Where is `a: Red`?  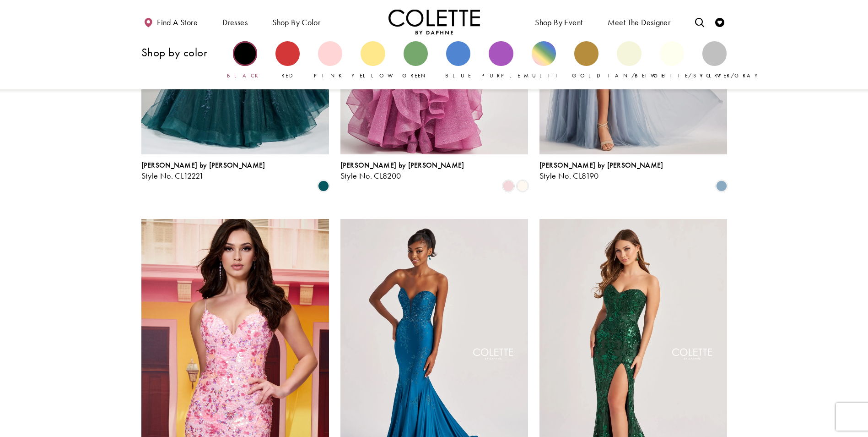 a: Red is located at coordinates (288, 61).